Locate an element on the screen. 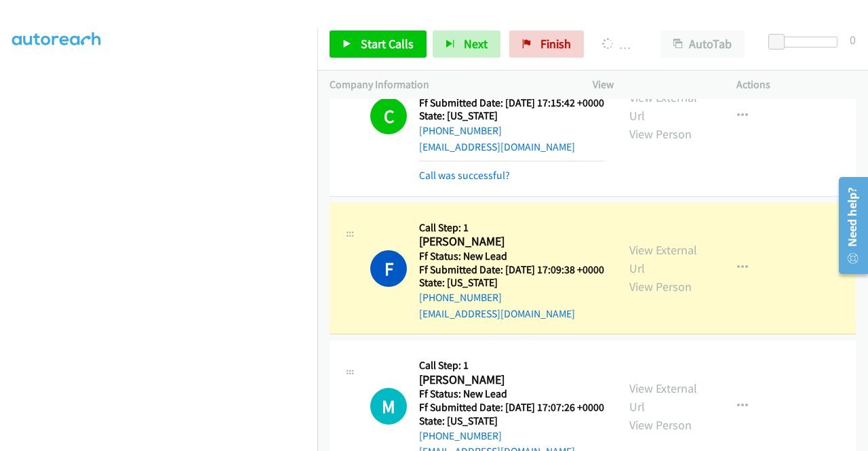 The height and width of the screenshot is (451, 868). p: Company Information is located at coordinates (449, 85).